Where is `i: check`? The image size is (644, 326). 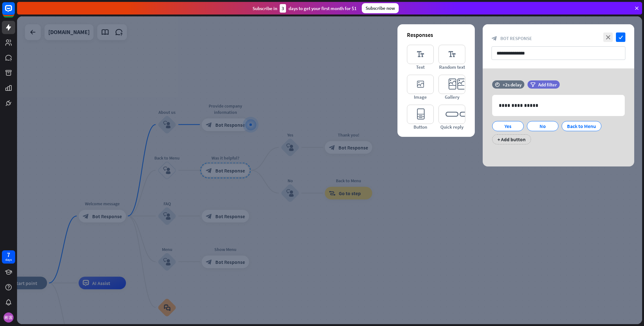 i: check is located at coordinates (621, 37).